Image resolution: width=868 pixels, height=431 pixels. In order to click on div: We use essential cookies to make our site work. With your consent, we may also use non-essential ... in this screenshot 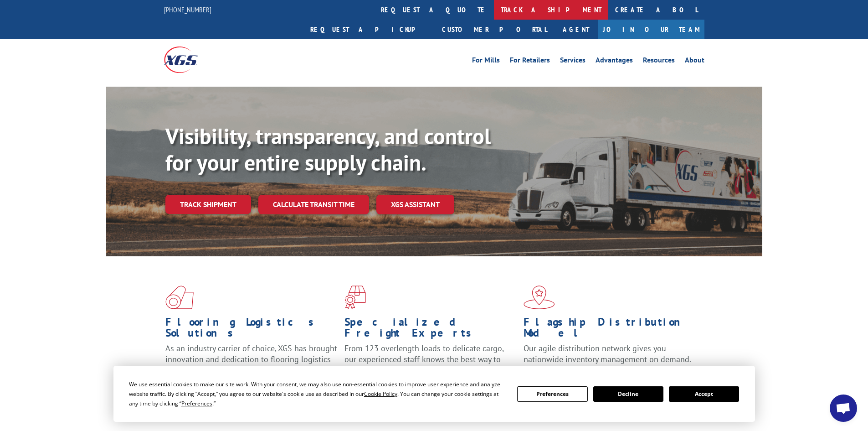, I will do `click(317, 394)`.